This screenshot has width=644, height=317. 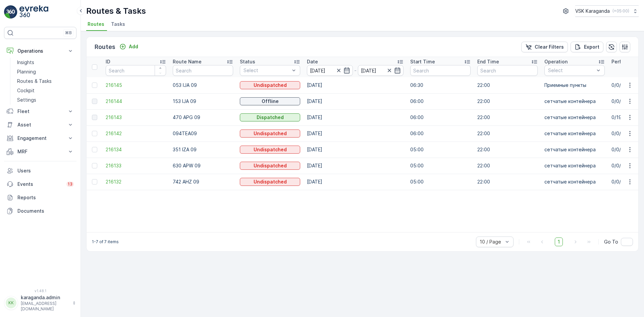 I want to click on button: Export, so click(x=587, y=47).